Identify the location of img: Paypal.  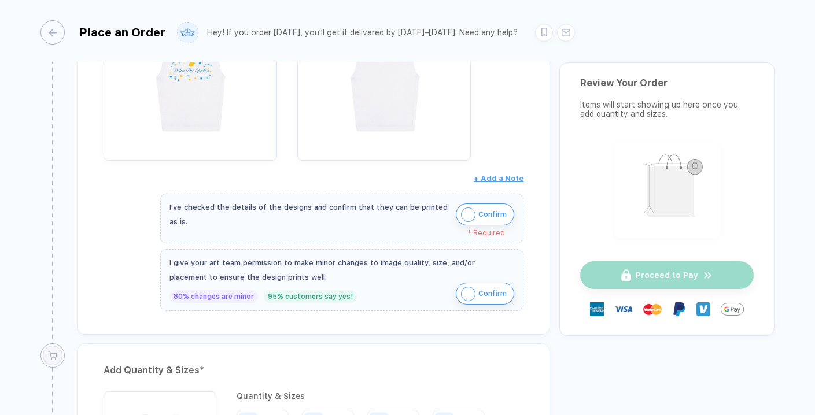
(679, 309).